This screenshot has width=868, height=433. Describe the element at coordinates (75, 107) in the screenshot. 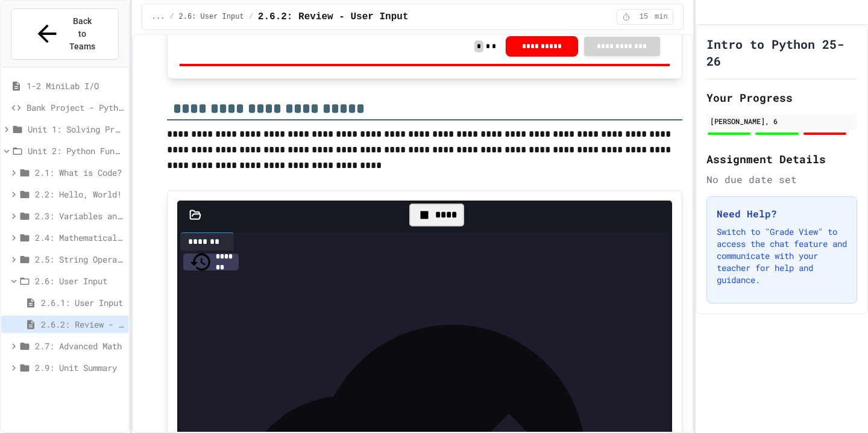

I see `span: Bank Project - Python` at that location.